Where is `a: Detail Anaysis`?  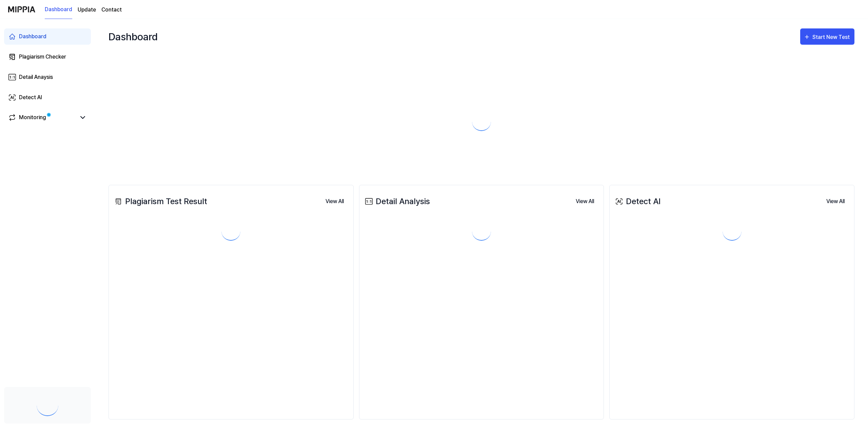 a: Detail Anaysis is located at coordinates (48, 77).